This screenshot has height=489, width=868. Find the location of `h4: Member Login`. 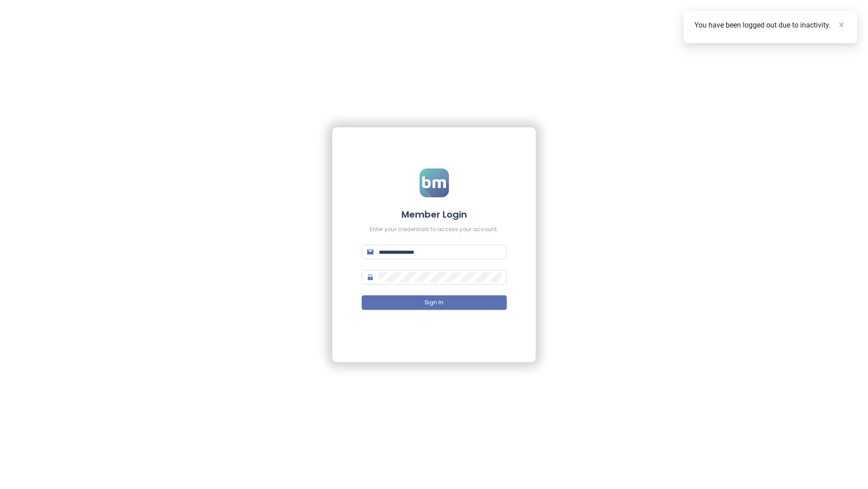

h4: Member Login is located at coordinates (434, 214).